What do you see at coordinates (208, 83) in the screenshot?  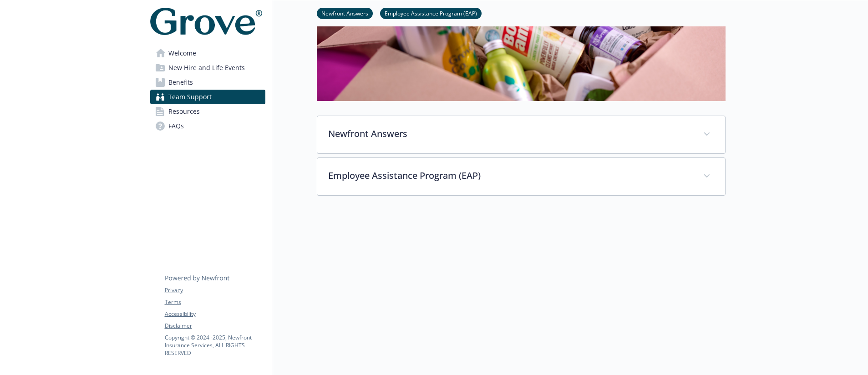 I see `a: Benefits` at bounding box center [208, 83].